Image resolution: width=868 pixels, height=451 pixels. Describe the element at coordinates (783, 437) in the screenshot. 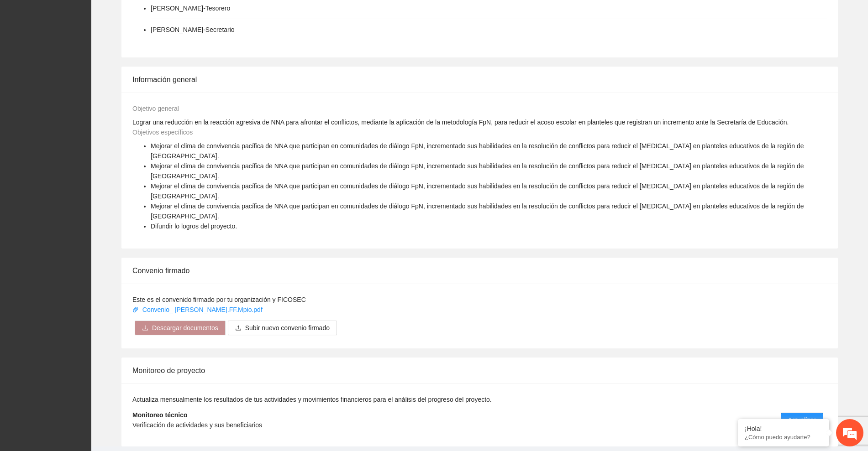

I see `p: ¿Cómo puedo ayudarte?` at that location.